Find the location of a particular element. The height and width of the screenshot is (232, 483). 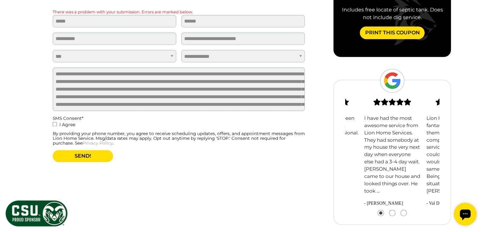

p: I have had the most awesome service from Lion Home Services. They had somebody at my house the ve... is located at coordinates (392, 155).